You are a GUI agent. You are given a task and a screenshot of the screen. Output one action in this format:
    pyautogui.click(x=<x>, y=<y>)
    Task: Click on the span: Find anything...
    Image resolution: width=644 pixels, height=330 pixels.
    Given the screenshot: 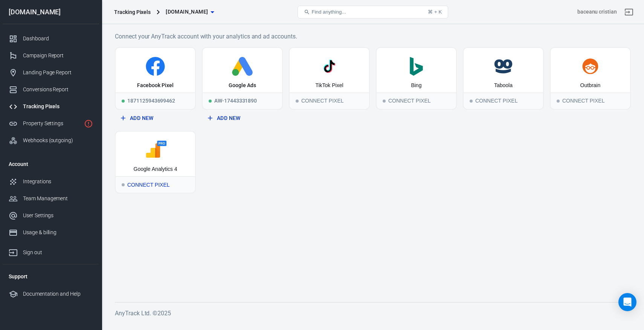 What is the action you would take?
    pyautogui.click(x=328, y=12)
    